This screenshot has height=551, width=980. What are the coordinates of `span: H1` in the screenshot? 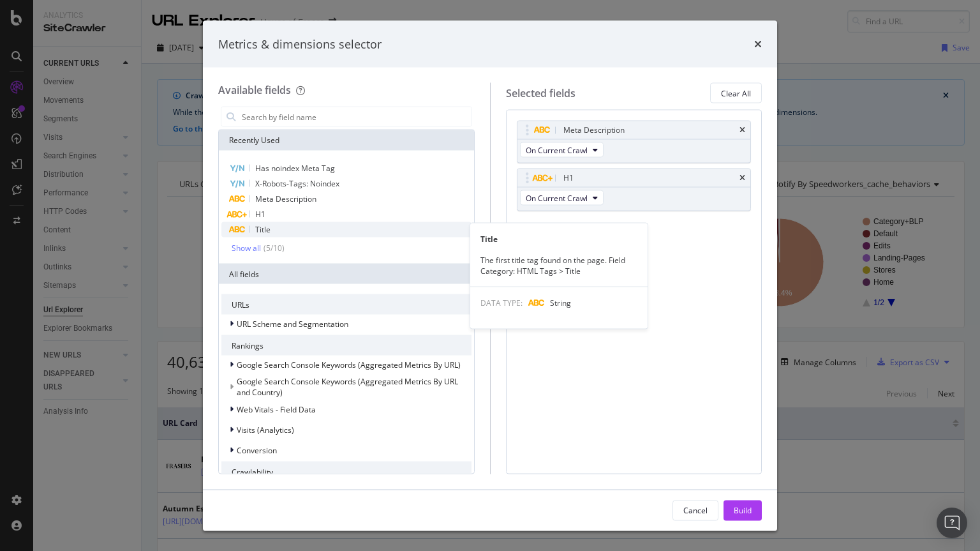 It's located at (260, 214).